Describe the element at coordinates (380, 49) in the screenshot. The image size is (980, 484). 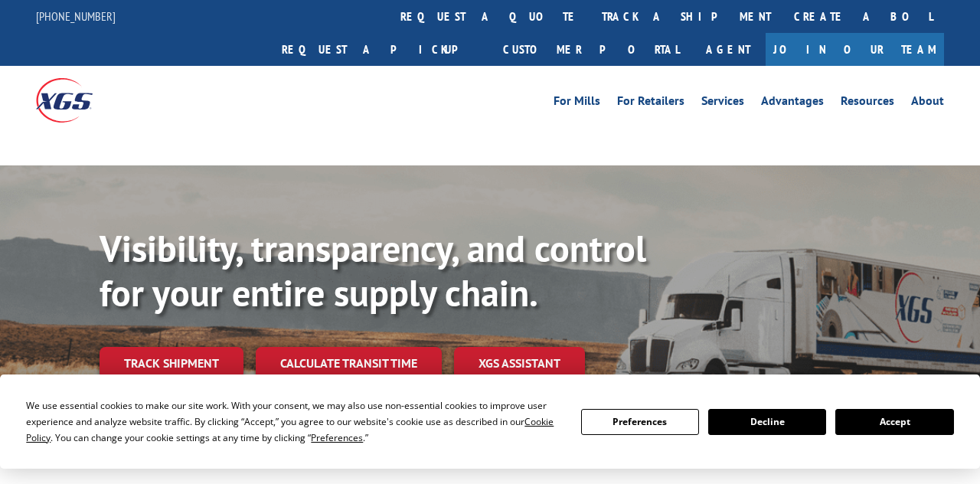
I see `a: Request a pickup` at that location.